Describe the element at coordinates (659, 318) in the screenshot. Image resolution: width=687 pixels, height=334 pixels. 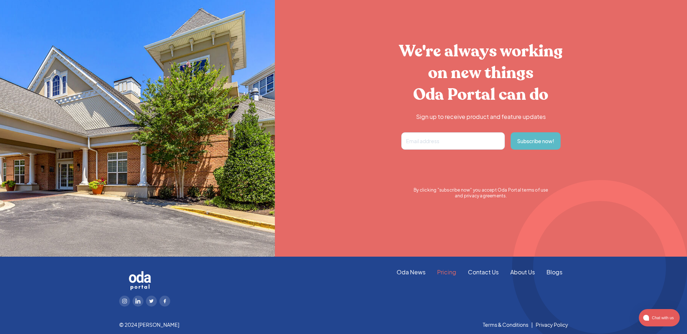
I see `button: atlas-launcher` at that location.